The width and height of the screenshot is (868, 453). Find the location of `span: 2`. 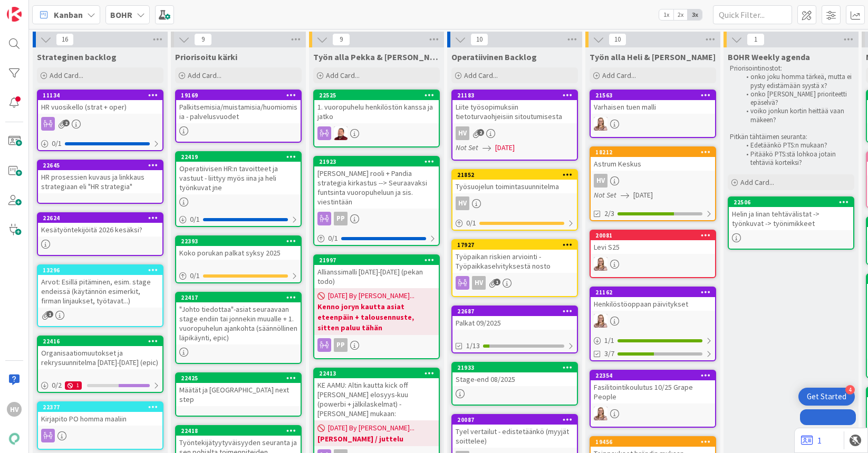

span: 2 is located at coordinates (480, 132).